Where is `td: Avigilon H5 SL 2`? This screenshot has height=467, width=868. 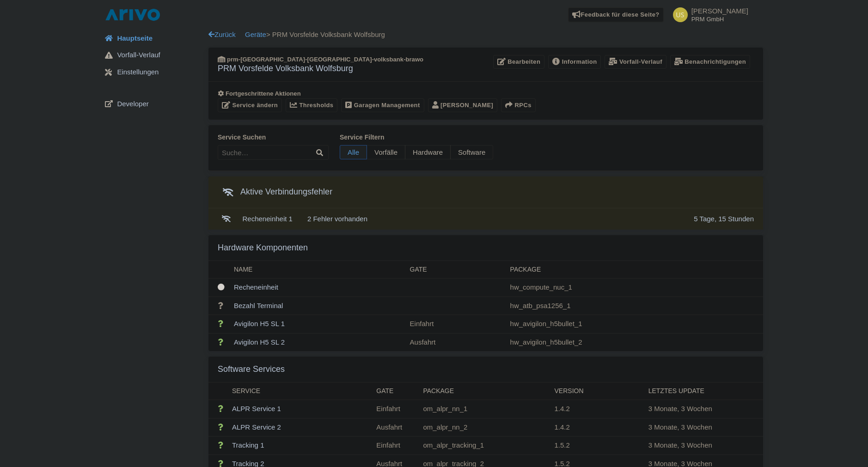
td: Avigilon H5 SL 2 is located at coordinates (318, 342).